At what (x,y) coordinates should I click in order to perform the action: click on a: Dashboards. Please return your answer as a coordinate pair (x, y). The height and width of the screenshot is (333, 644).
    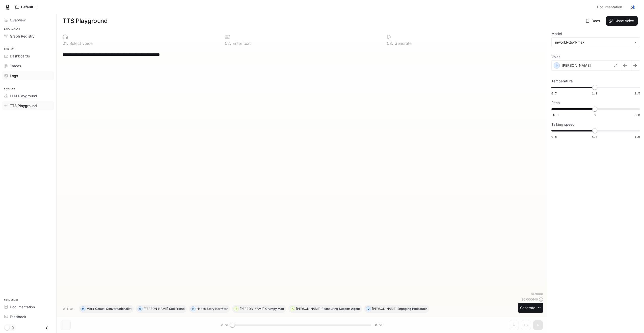
    Looking at the image, I should click on (28, 56).